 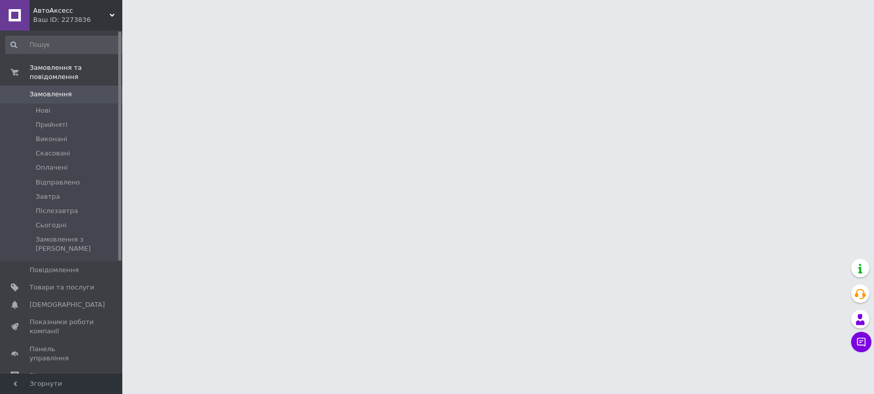 I want to click on span: Нові, so click(x=43, y=111).